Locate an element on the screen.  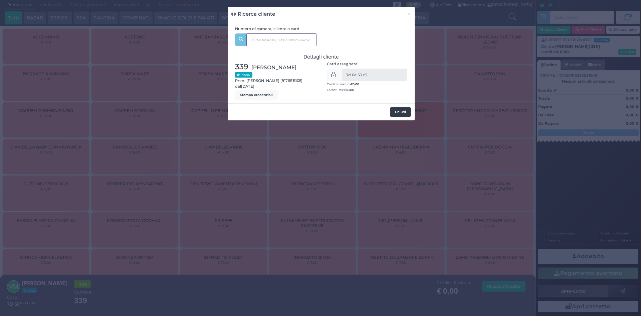
small: Credito residuo: is located at coordinates (343, 84).